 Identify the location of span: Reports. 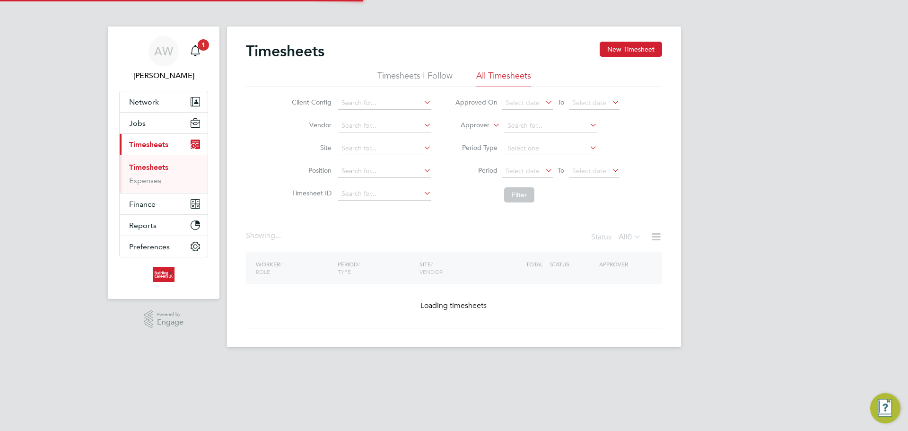
(143, 225).